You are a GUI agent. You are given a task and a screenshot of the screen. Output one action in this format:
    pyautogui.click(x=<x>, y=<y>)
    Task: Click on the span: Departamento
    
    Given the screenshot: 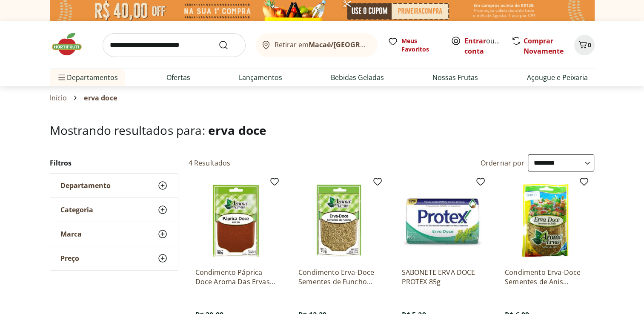 What is the action you would take?
    pyautogui.click(x=85, y=185)
    